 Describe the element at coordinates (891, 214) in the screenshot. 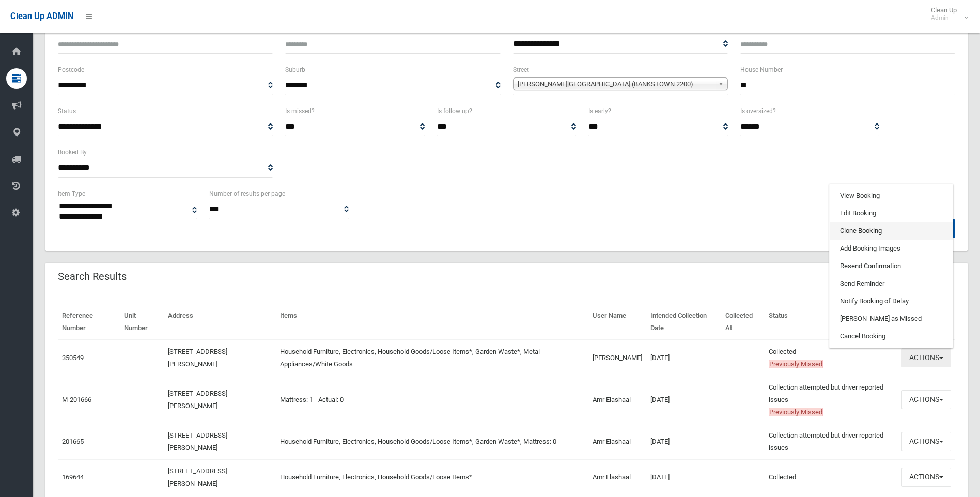

I see `a: Edit Booking` at that location.